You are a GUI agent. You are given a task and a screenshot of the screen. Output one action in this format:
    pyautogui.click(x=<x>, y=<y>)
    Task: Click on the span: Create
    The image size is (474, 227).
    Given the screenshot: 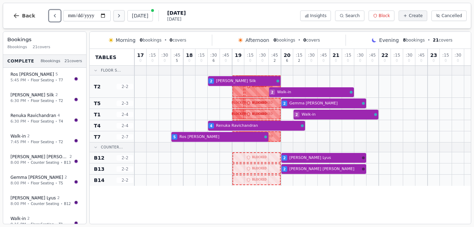 What is the action you would take?
    pyautogui.click(x=416, y=16)
    